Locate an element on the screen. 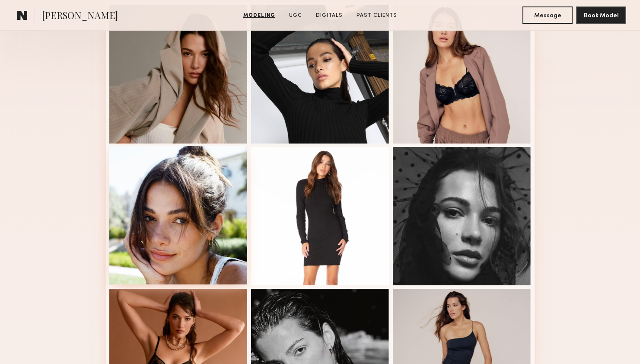 The width and height of the screenshot is (640, 364). a: Past Clients is located at coordinates (377, 15).